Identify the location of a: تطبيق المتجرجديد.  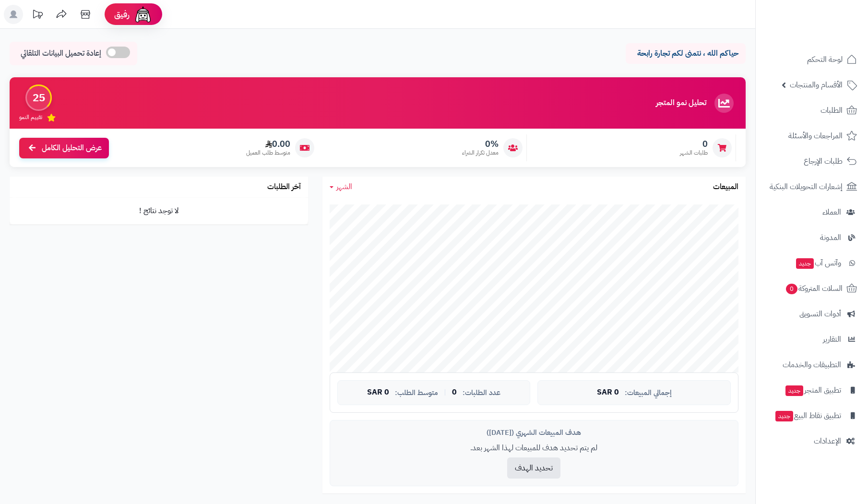
(812, 390).